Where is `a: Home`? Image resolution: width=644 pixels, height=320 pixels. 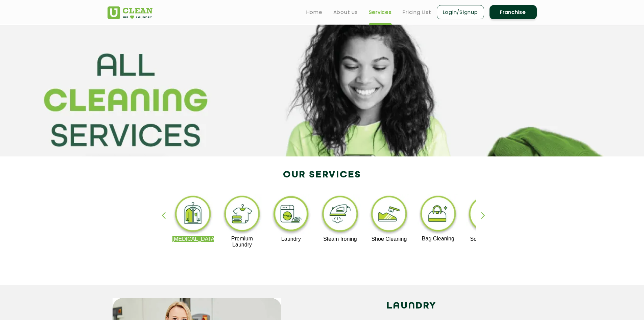 a: Home is located at coordinates (314, 12).